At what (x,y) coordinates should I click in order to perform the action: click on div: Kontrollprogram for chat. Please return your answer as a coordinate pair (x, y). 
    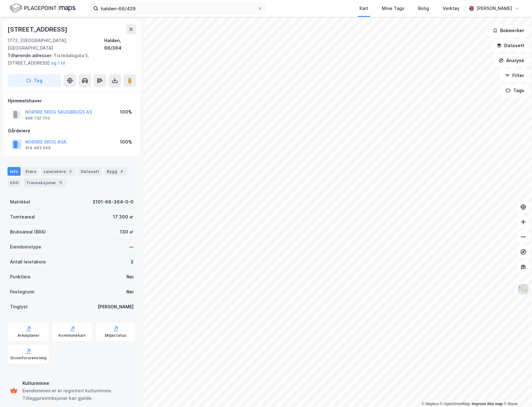
    Looking at the image, I should click on (517, 392).